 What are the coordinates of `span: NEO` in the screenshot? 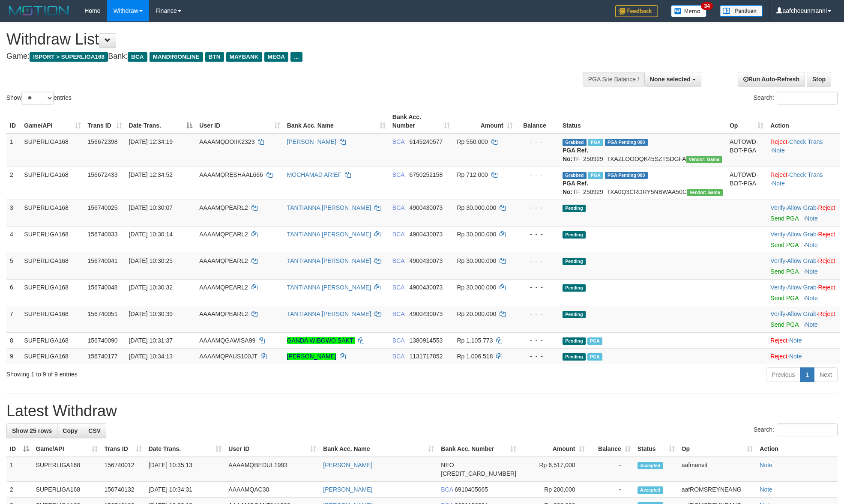 It's located at (447, 465).